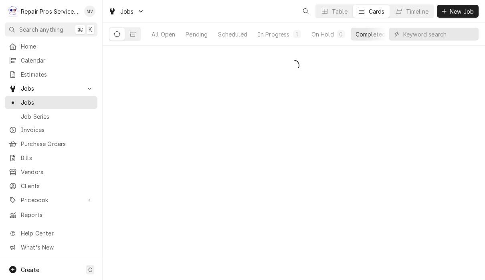 The width and height of the screenshot is (485, 280). I want to click on a: Bills, so click(51, 157).